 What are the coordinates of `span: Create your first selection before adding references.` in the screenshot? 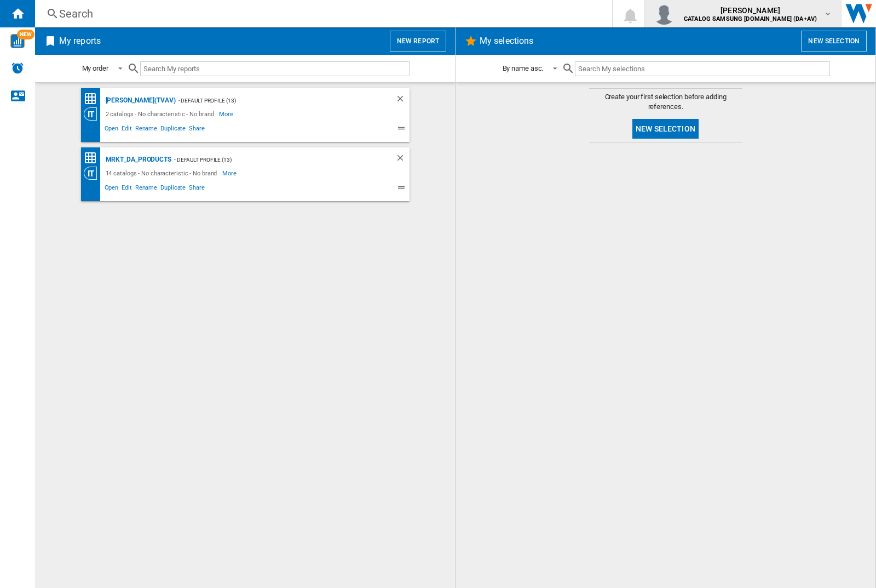 It's located at (666, 102).